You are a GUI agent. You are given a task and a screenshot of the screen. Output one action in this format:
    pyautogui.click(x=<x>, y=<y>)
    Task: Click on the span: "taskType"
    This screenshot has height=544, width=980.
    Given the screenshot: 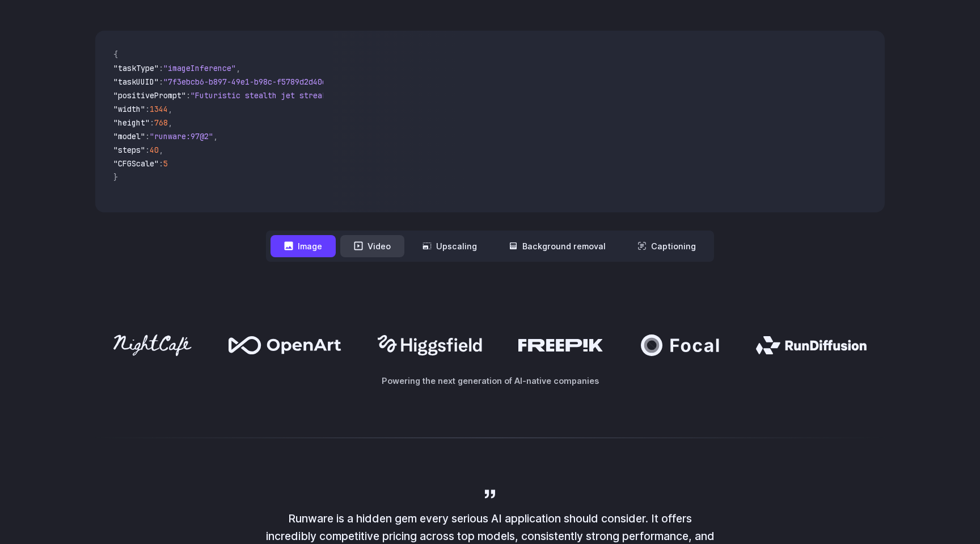 What is the action you would take?
    pyautogui.click(x=136, y=68)
    